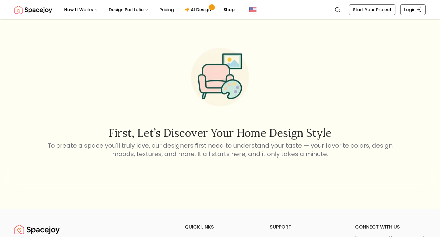 The height and width of the screenshot is (237, 440). What do you see at coordinates (372, 10) in the screenshot?
I see `a: Start Your Project` at bounding box center [372, 10].